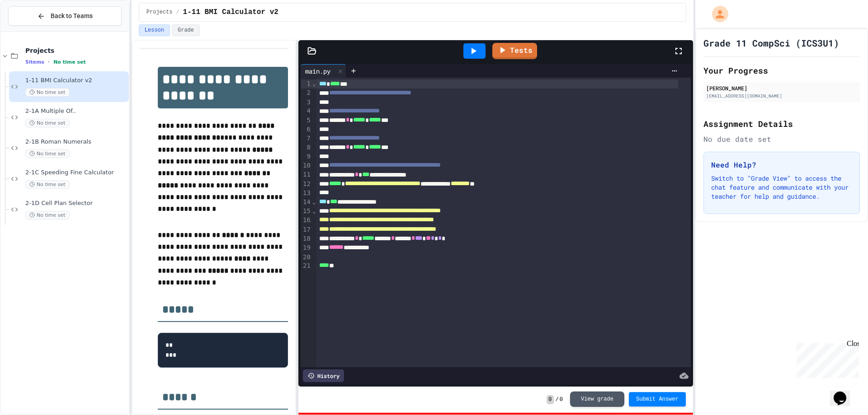 The image size is (868, 415). What do you see at coordinates (306, 239) in the screenshot?
I see `div: 18` at bounding box center [306, 239].